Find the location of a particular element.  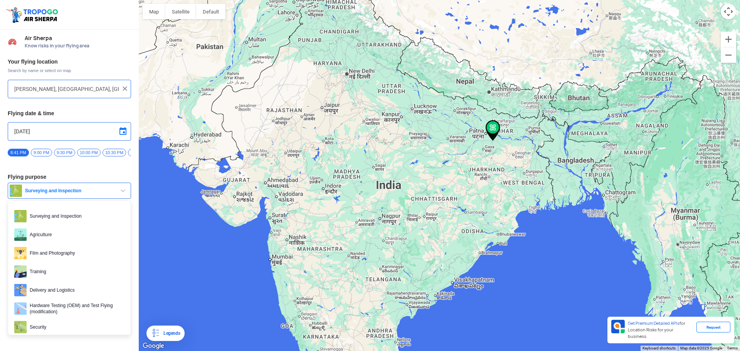

img: security.png is located at coordinates (20, 327).